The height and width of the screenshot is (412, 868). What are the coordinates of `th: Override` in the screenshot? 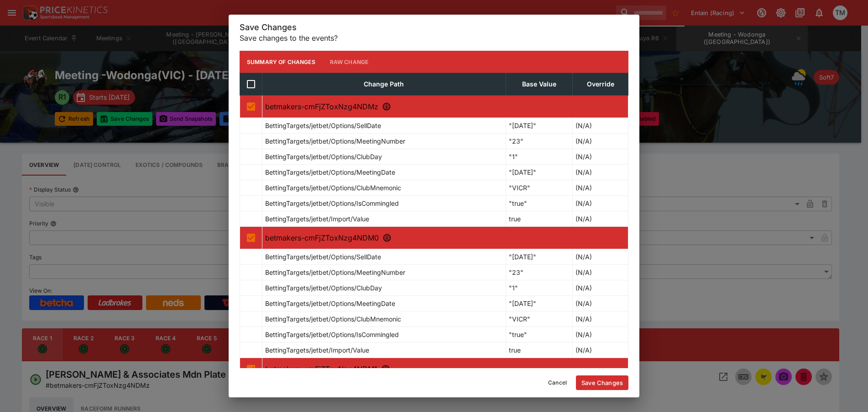 It's located at (601, 84).